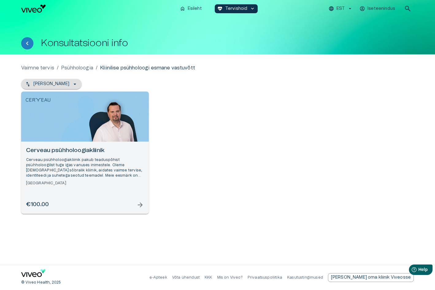 Image resolution: width=435 pixels, height=290 pixels. I want to click on span: search, so click(408, 9).